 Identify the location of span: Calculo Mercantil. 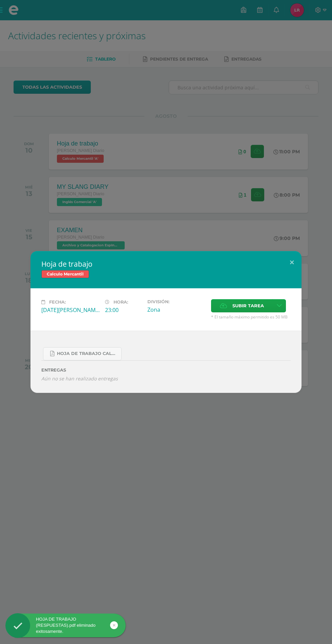
(65, 274).